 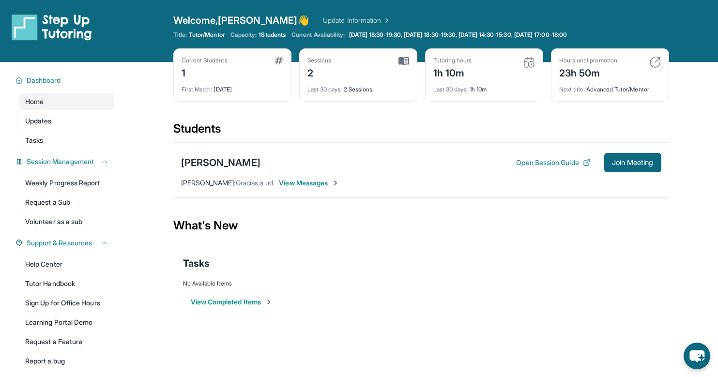 What do you see at coordinates (697, 356) in the screenshot?
I see `button: chat-button` at bounding box center [697, 356].